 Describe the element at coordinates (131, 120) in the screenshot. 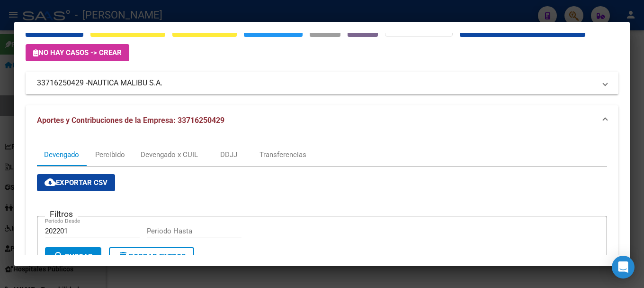

I see `span: Aportes y Contribuciones de la Empresa: 33716250429` at that location.